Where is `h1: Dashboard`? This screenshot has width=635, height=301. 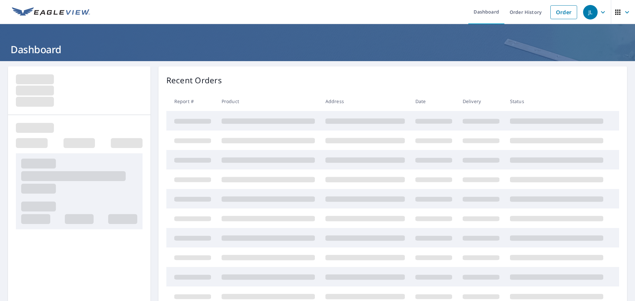
h1: Dashboard is located at coordinates (317, 49).